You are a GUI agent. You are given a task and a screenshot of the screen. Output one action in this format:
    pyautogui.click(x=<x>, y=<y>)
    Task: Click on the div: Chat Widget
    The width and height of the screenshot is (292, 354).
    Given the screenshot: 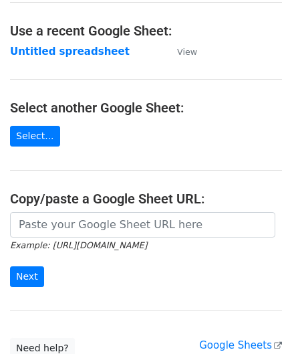 What is the action you would take?
    pyautogui.click(x=259, y=321)
    